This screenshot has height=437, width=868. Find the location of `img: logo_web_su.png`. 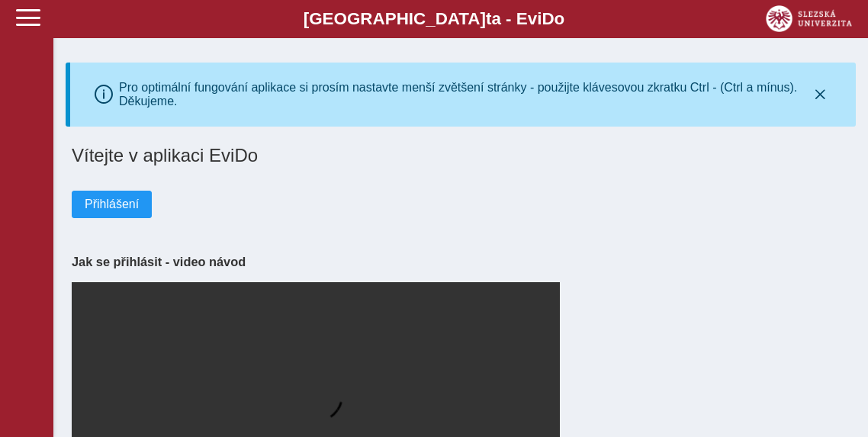

img: logo_web_su.png is located at coordinates (809, 18).